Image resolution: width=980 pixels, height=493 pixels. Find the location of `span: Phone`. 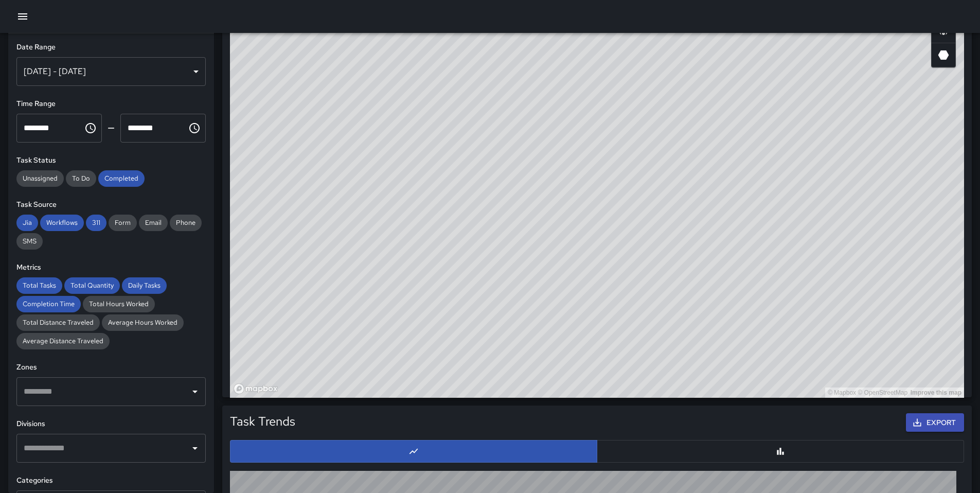

span: Phone is located at coordinates (186, 222).